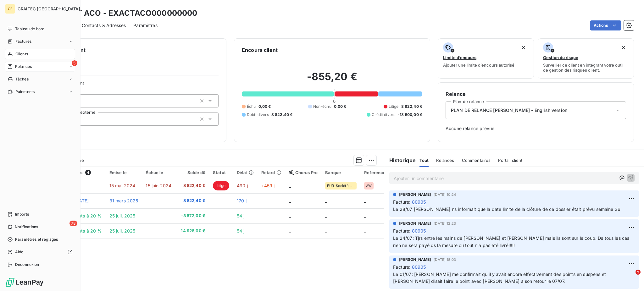  I want to click on span: Ajouter une limite d’encours autorisé, so click(479, 65).